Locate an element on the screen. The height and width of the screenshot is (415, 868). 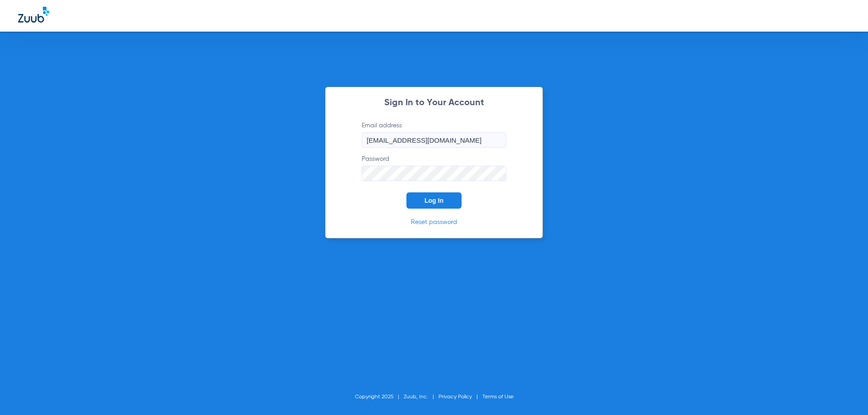
div: Chat Widget is located at coordinates (845, 394).